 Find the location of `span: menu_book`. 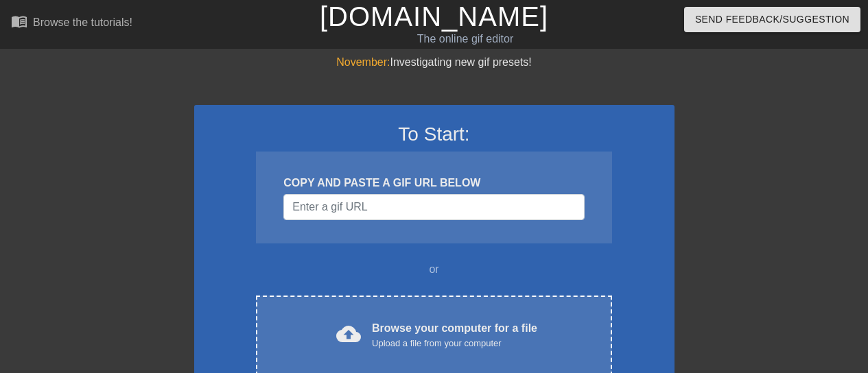

span: menu_book is located at coordinates (19, 22).